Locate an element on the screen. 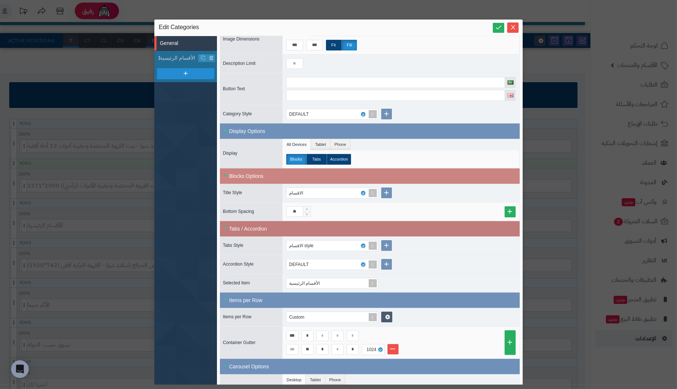 Image resolution: width=677 pixels, height=389 pixels. span: Selected Item is located at coordinates (236, 283).